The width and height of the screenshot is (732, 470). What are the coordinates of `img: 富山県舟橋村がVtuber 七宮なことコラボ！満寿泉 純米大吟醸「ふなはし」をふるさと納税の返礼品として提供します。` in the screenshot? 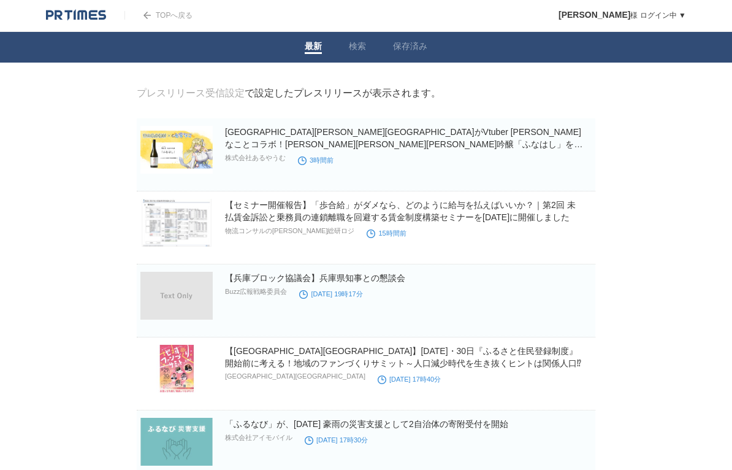 It's located at (177, 150).